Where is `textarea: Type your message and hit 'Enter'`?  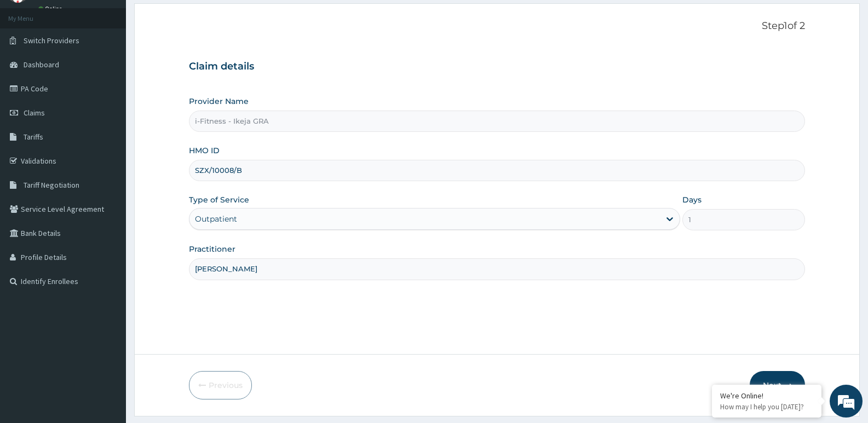 textarea: Type your message and hit 'Enter' is located at coordinates (107, 318).